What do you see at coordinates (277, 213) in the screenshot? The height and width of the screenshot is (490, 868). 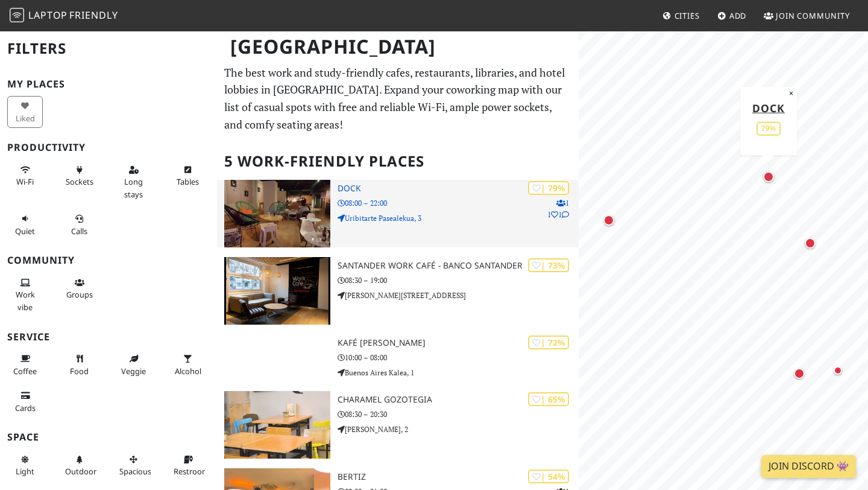 I see `img: Dock` at bounding box center [277, 213].